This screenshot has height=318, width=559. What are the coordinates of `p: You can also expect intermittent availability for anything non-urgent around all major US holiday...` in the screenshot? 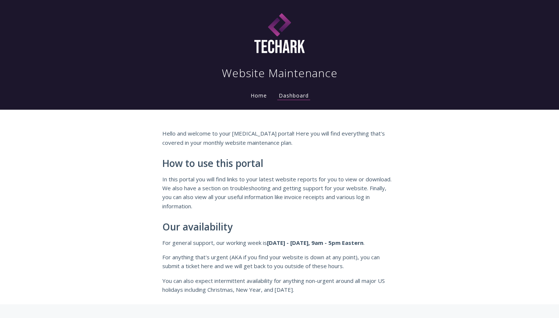 It's located at (280, 285).